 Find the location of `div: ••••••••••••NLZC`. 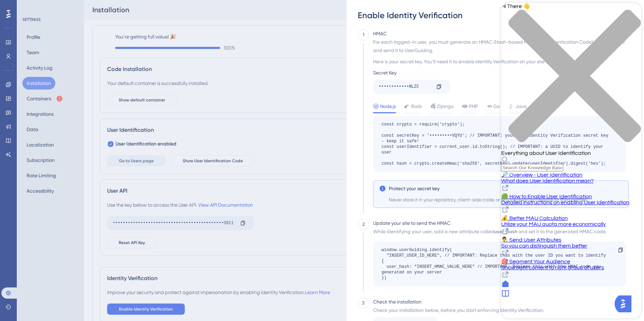

div: ••••••••••••NLZC is located at coordinates (405, 87).